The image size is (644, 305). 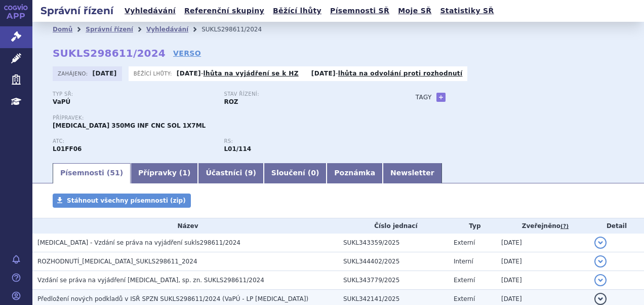 I want to click on a: Běžící lhůty, so click(x=297, y=11).